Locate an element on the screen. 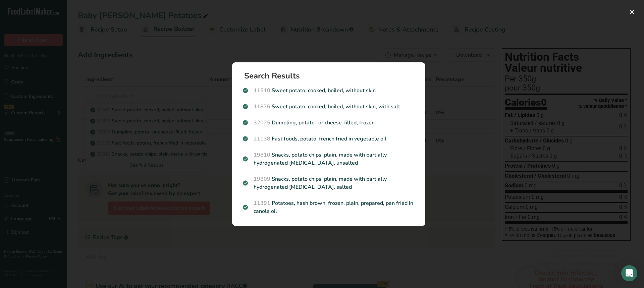  span: 32025 is located at coordinates (262, 122).